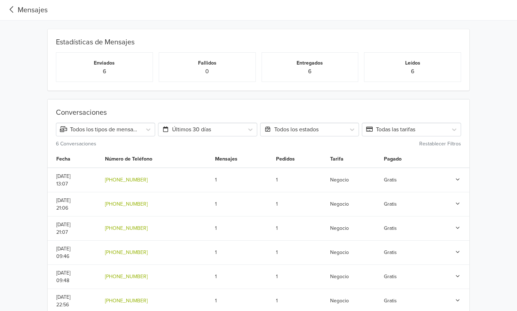 The image size is (517, 311). I want to click on th: Pedidos, so click(298, 159).